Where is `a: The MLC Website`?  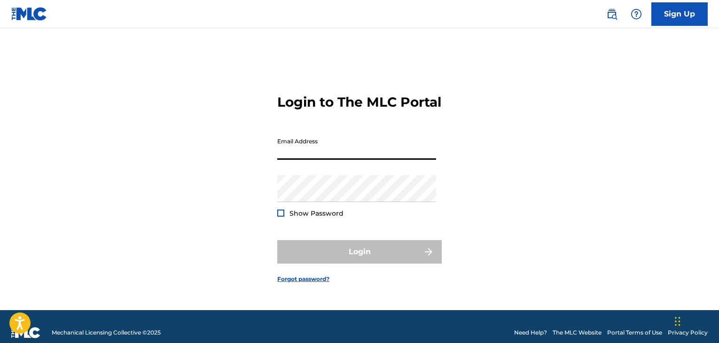
a: The MLC Website is located at coordinates (577, 333).